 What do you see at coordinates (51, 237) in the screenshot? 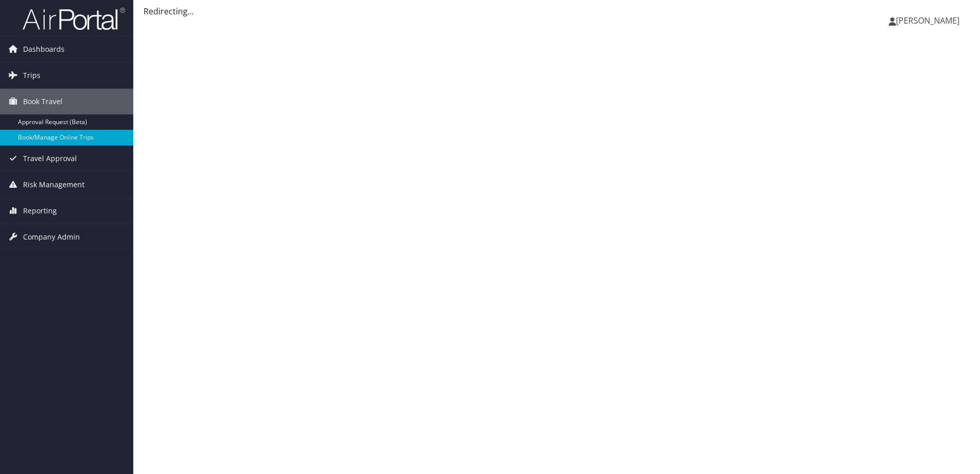
I see `span: Company Admin` at bounding box center [51, 237].